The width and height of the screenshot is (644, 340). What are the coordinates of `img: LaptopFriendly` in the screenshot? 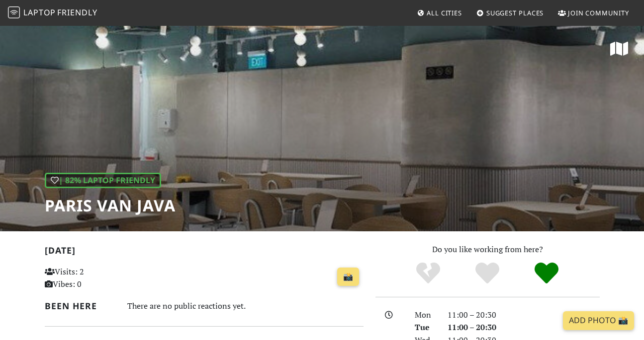 It's located at (14, 12).